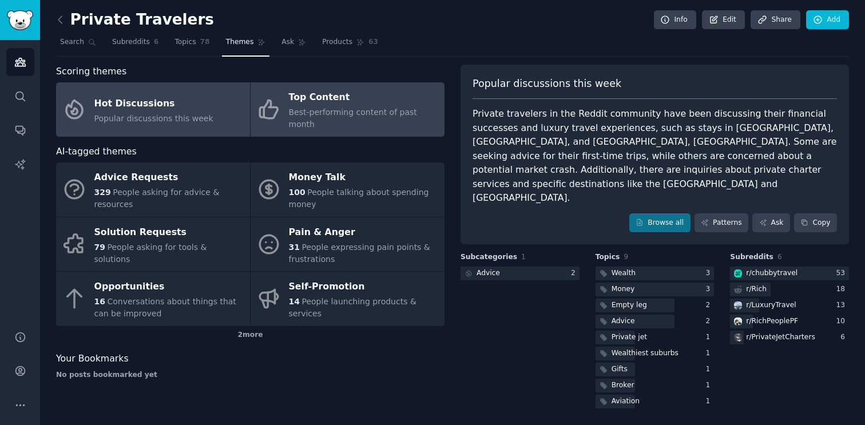 Image resolution: width=865 pixels, height=425 pixels. I want to click on a: Info, so click(675, 20).